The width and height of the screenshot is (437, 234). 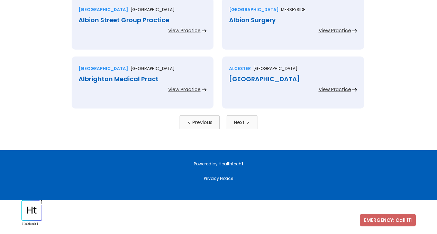 What do you see at coordinates (219, 122) in the screenshot?
I see `div: List` at bounding box center [219, 122].